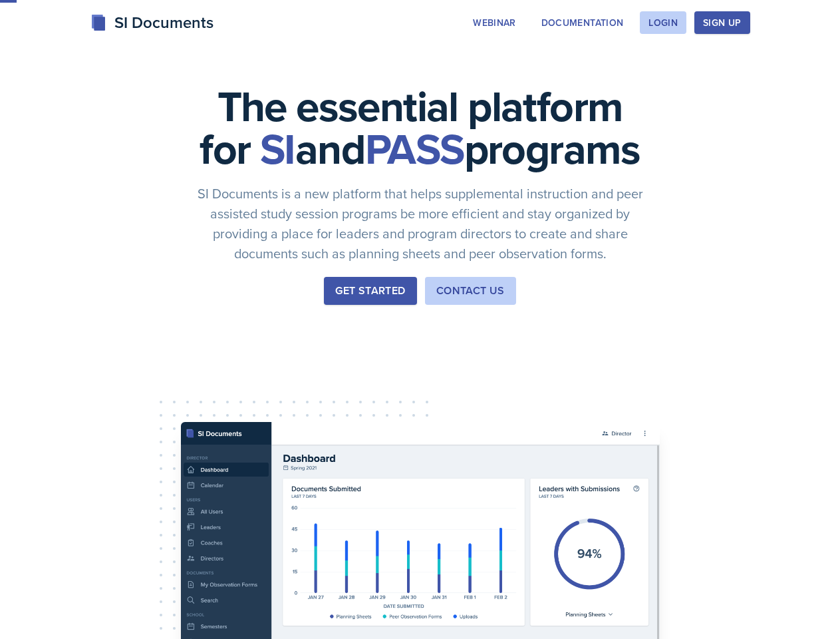 The width and height of the screenshot is (840, 639). Describe the element at coordinates (369, 291) in the screenshot. I see `div: Get Started` at that location.